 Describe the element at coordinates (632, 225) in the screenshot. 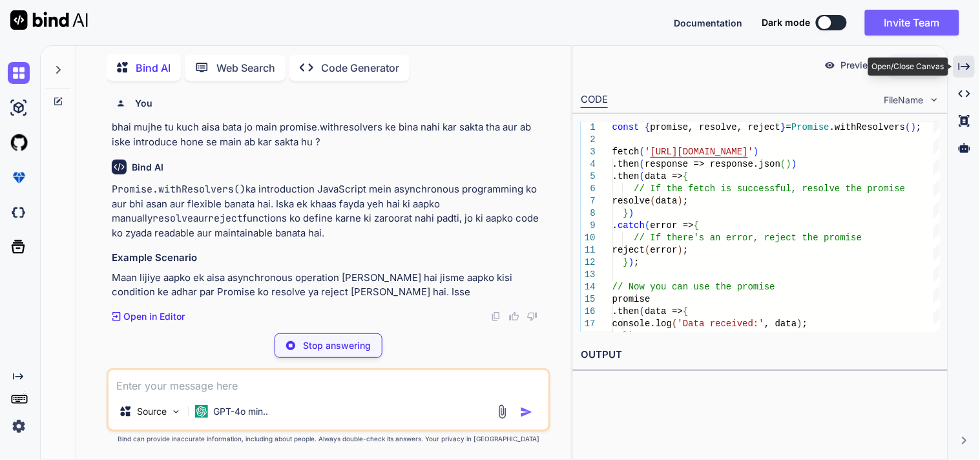

I see `span: catch` at that location.